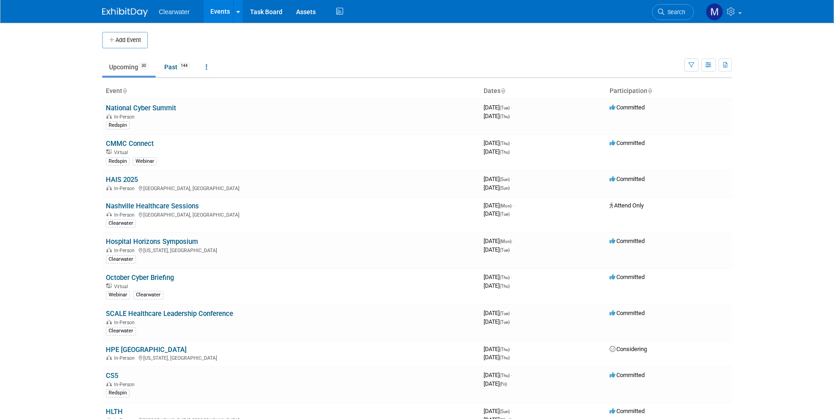 The image size is (834, 419). Describe the element at coordinates (125, 91) in the screenshot. I see `a: Sort by Event Name` at that location.